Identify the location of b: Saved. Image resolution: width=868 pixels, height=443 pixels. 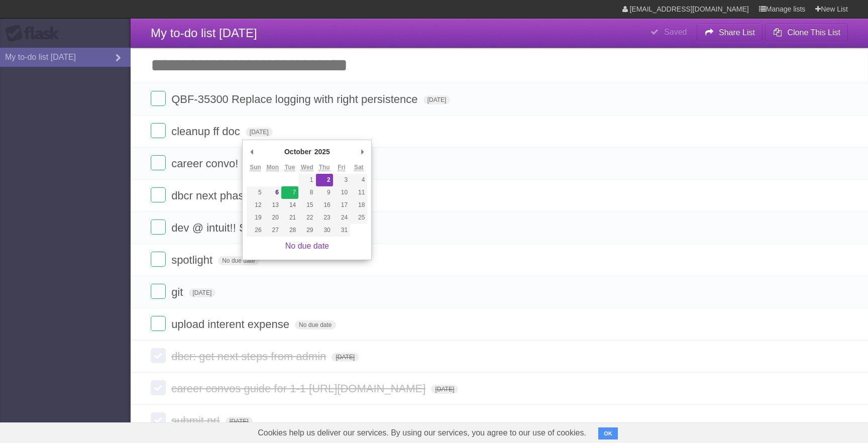
(675, 32).